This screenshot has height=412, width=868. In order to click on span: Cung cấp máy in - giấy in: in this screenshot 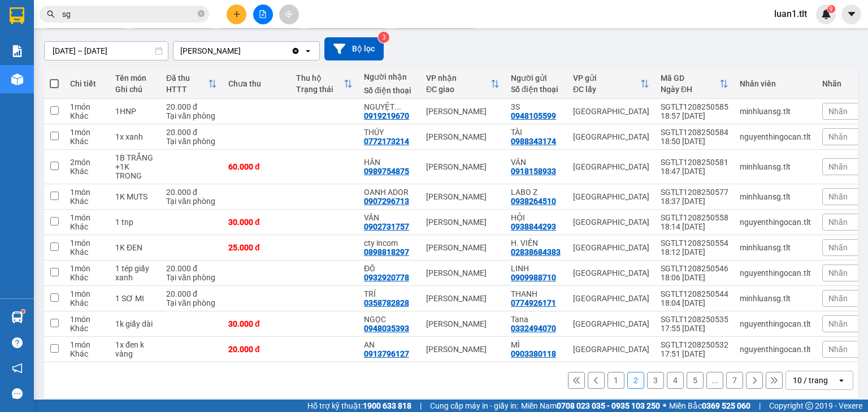, I will do `click(474, 405)`.